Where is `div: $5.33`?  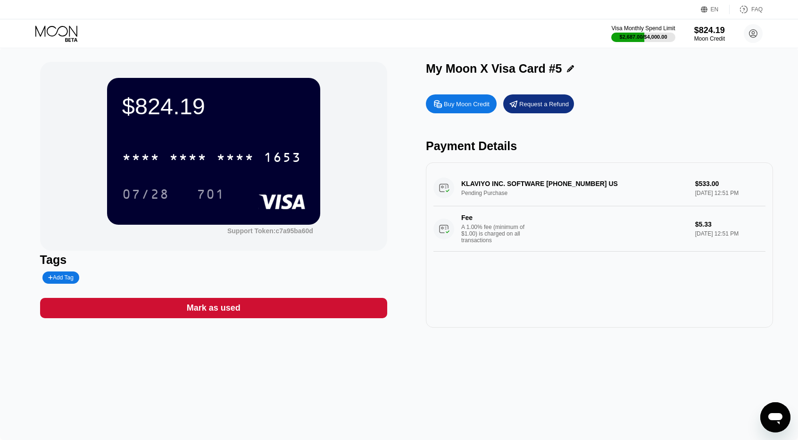
div: $5.33 is located at coordinates (731, 224).